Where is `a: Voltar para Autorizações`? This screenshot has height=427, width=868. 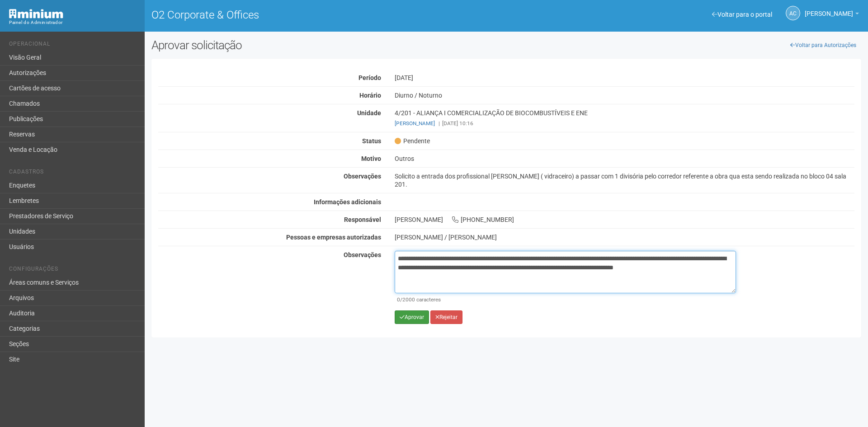
a: Voltar para Autorizações is located at coordinates (823, 45).